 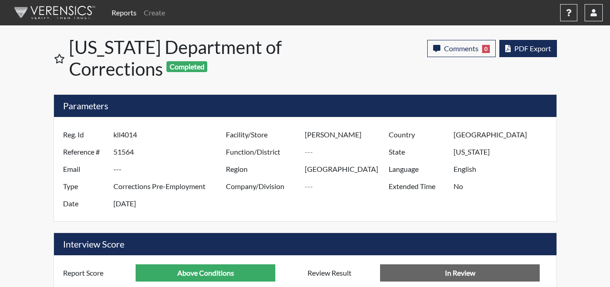 What do you see at coordinates (462, 48) in the screenshot?
I see `span: Comments` at bounding box center [462, 48].